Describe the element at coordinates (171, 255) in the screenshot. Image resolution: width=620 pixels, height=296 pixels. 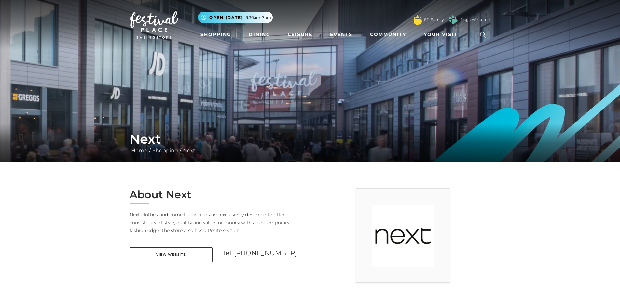
I see `a: View Website` at that location.